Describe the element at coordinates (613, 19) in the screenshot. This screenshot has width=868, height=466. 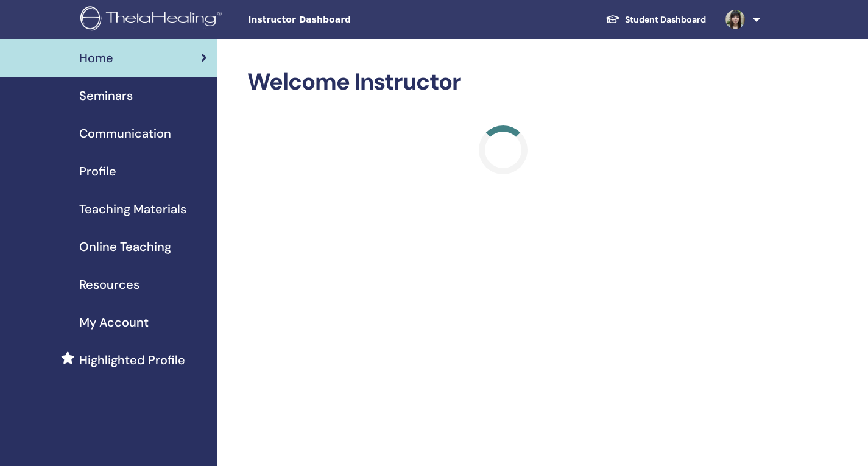
I see `img: graduation-cap-white.svg` at that location.